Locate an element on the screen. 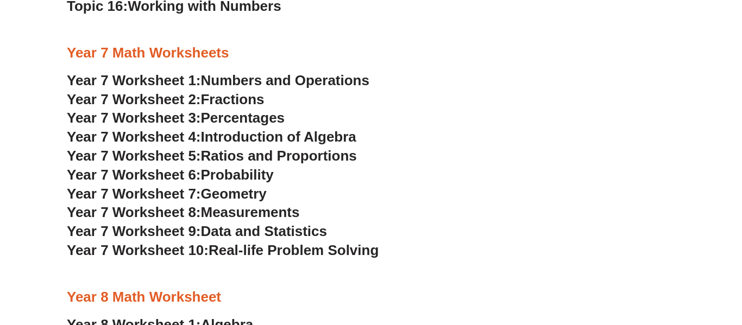 Image resolution: width=742 pixels, height=325 pixels. div: Chat Widget is located at coordinates (652, 264).